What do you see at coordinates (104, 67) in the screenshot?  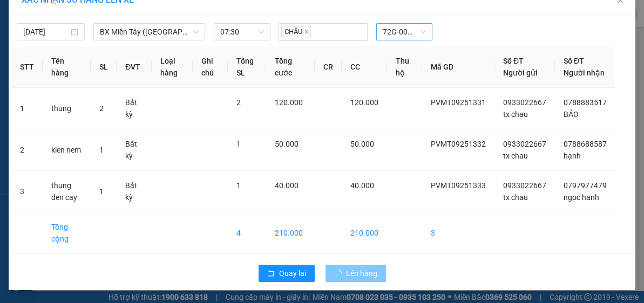 I see `th: SL` at bounding box center [104, 67].